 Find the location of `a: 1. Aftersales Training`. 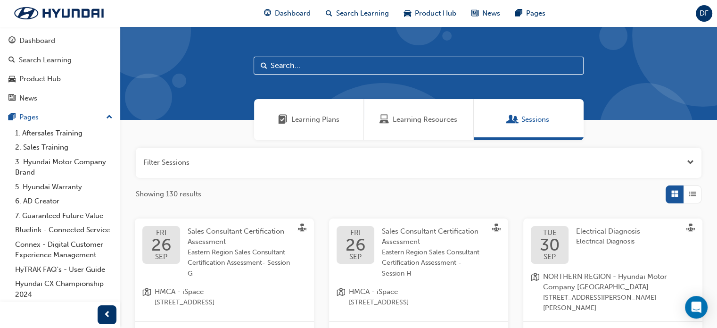

a: 1. Aftersales Training is located at coordinates (64, 133).